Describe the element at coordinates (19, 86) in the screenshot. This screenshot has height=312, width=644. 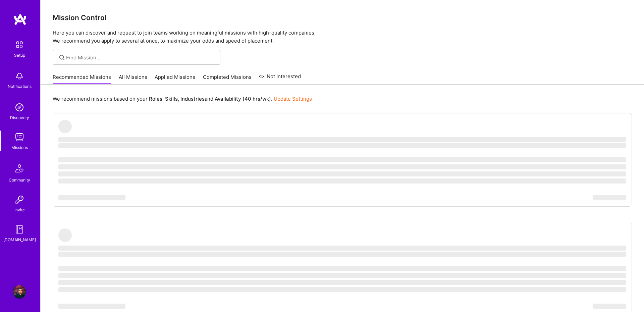
I see `div: Notifications` at that location.